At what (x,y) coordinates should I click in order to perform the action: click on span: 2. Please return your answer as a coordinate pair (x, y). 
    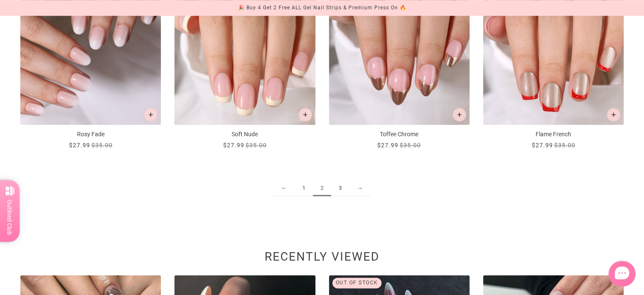
    Looking at the image, I should click on (322, 188).